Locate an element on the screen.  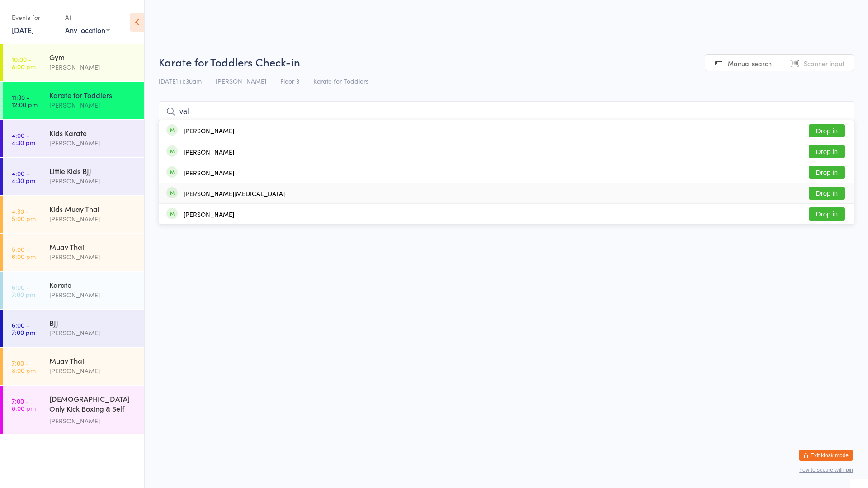
div: Kids Karate is located at coordinates (92, 133).